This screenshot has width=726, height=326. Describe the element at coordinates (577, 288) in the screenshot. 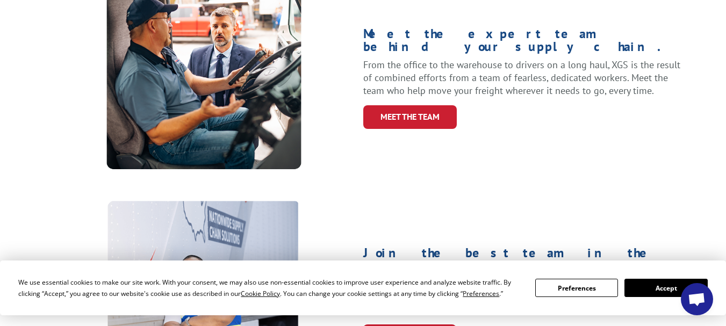

I see `button: Preferences` at that location.